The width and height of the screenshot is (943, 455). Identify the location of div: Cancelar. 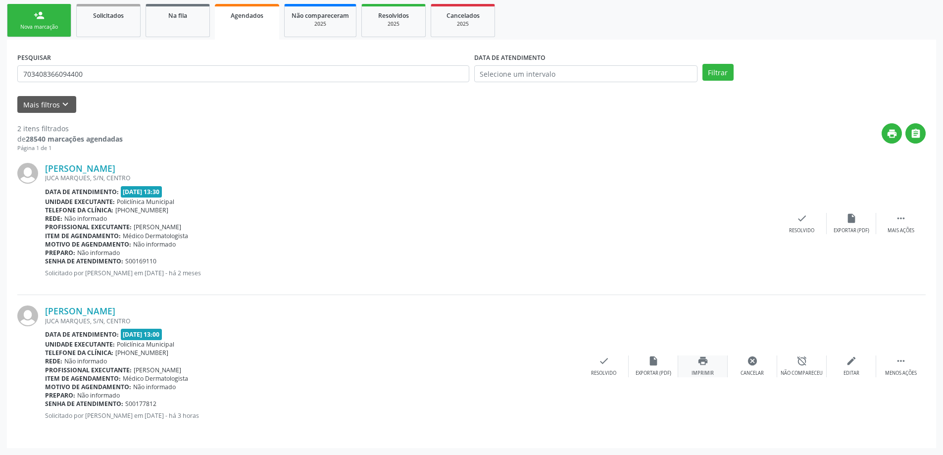
(752, 373).